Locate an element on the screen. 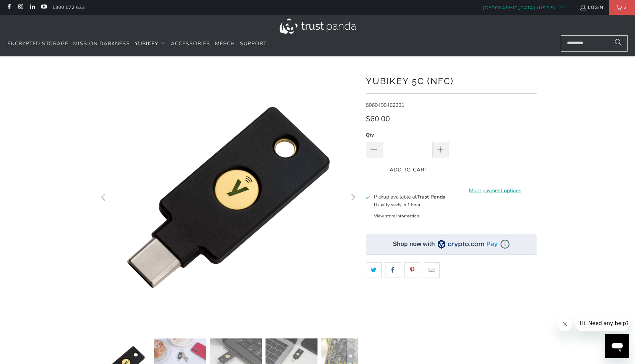 This screenshot has width=635, height=364. span: Add to Cart is located at coordinates (408, 170).